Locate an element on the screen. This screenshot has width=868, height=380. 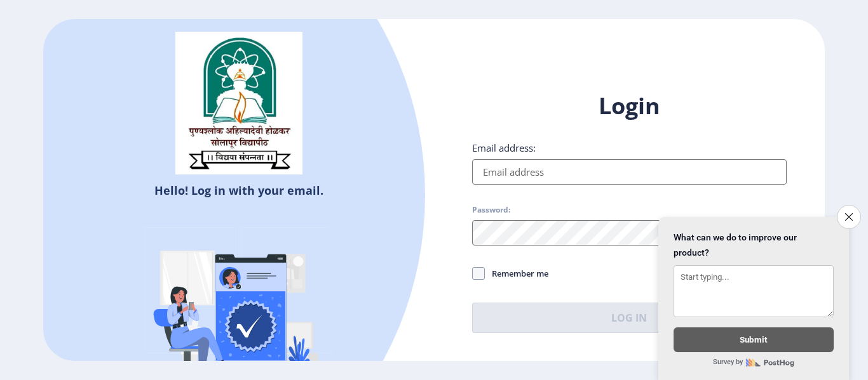
button: Log In is located at coordinates (629, 318).